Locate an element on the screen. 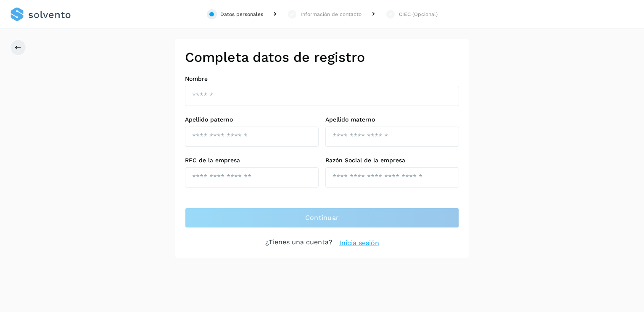  label: Nombre is located at coordinates (322, 79).